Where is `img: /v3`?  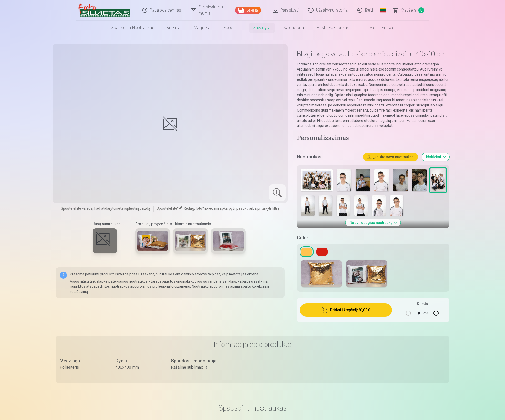 img: /v3 is located at coordinates (104, 10).